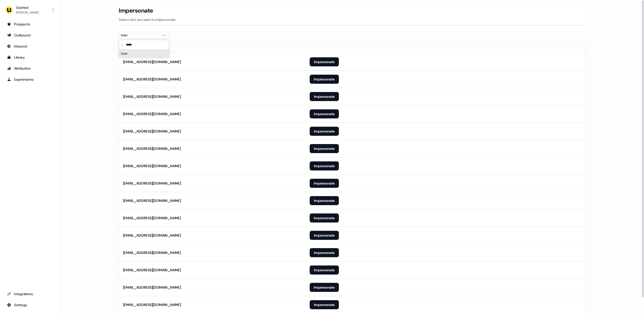 Image resolution: width=644 pixels, height=313 pixels. What do you see at coordinates (30, 294) in the screenshot?
I see `div: Integrations` at bounding box center [30, 294].